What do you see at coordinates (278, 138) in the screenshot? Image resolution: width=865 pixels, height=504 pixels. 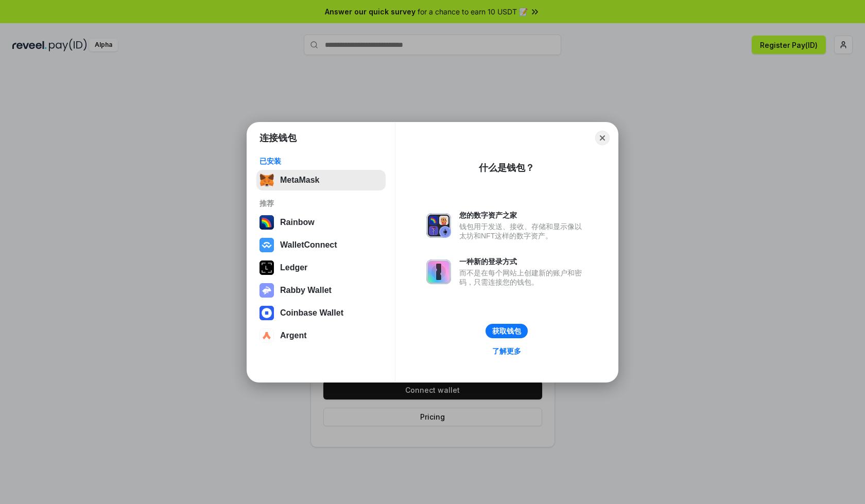 I see `h1: 连接钱包` at bounding box center [278, 138].